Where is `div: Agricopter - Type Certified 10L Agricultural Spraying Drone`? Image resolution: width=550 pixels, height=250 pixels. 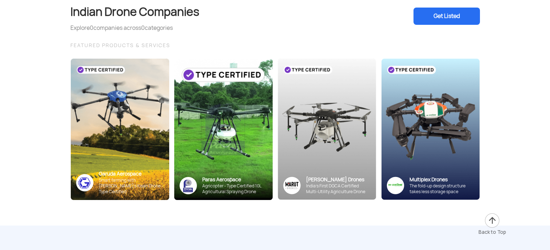 div: Agricopter - Type Certified 10L Agricultural Spraying Drone is located at coordinates (235, 189).